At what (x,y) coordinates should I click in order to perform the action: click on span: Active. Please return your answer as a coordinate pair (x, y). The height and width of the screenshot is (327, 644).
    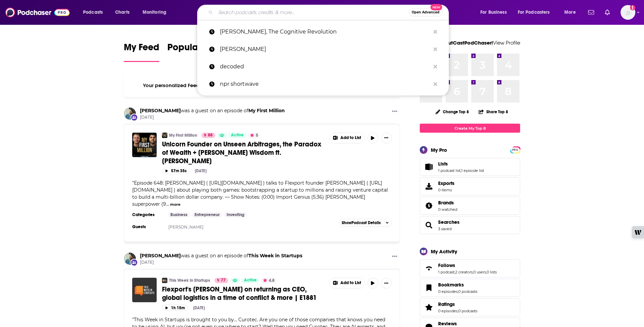
    Looking at the image, I should click on (237, 135).